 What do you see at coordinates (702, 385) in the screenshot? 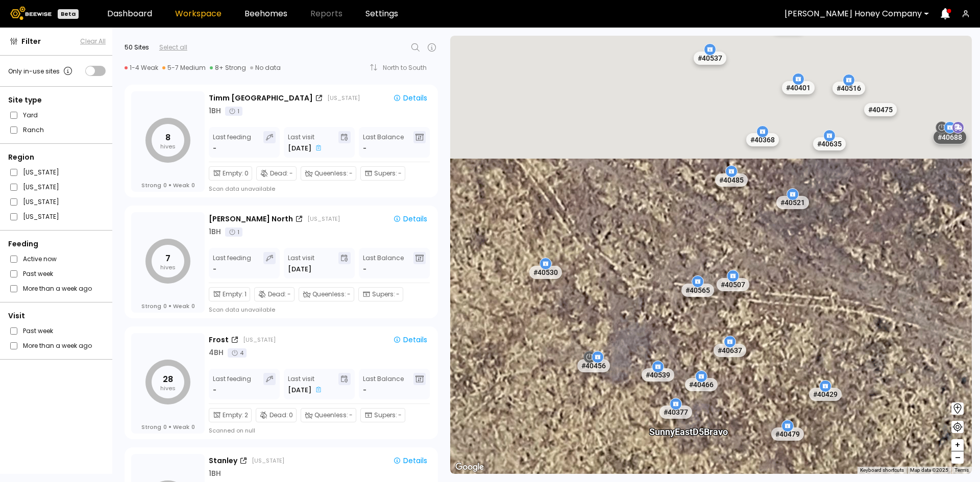
I see `div: # 40466` at bounding box center [702, 385].